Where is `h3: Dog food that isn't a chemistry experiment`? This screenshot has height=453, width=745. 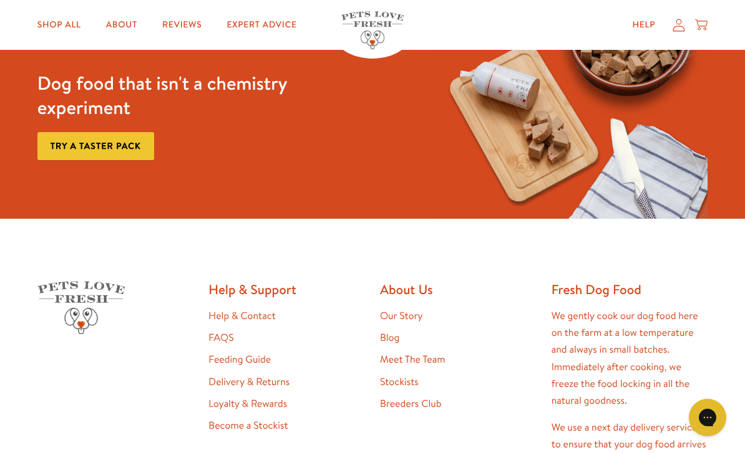
h3: Dog food that isn't a chemistry experiment is located at coordinates (174, 95).